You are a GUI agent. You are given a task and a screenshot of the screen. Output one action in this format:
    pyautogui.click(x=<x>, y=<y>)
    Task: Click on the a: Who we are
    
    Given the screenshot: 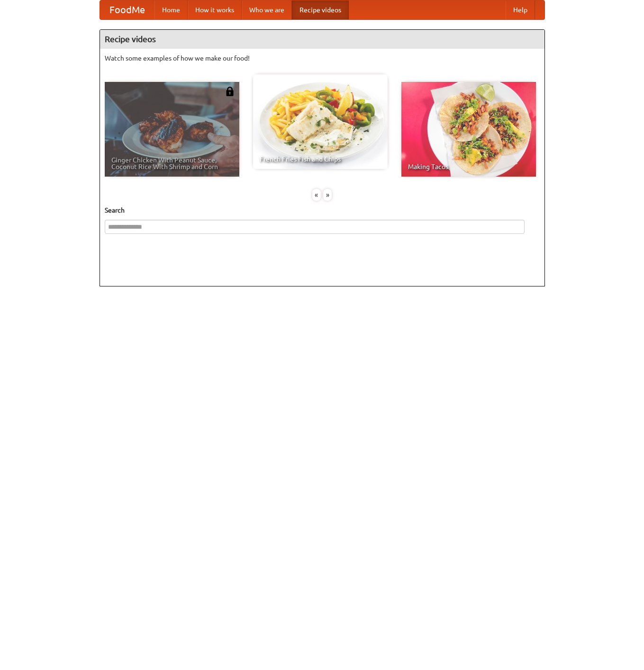 What is the action you would take?
    pyautogui.click(x=267, y=10)
    